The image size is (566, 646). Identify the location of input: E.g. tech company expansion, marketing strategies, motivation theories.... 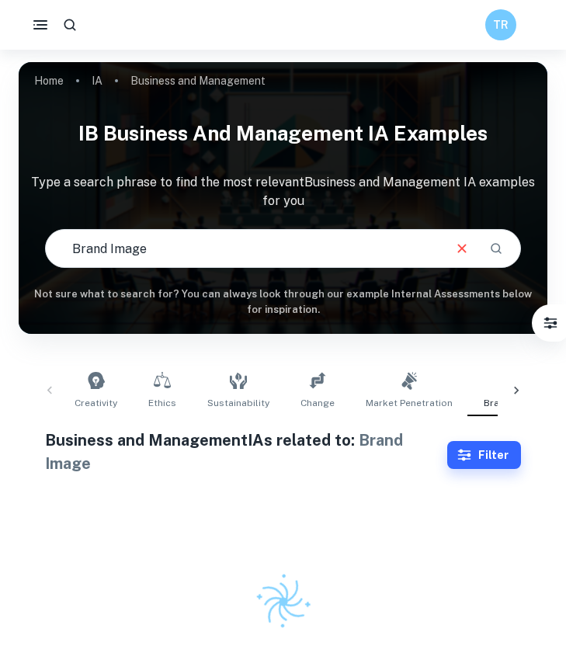
(243, 248).